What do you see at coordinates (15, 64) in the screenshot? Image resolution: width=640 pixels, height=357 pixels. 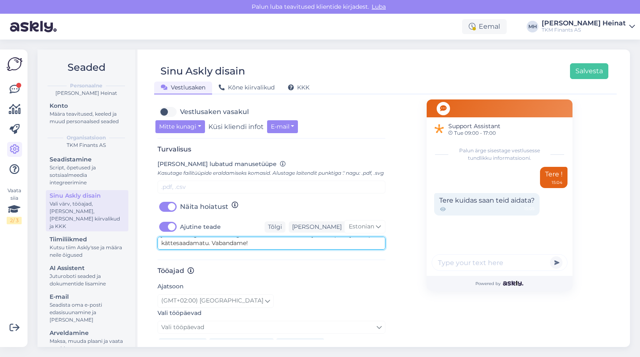 I see `img: Askly Logo` at bounding box center [15, 64].